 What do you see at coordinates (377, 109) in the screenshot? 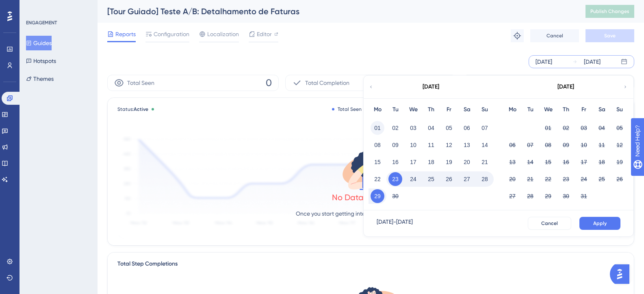
I see `div: Mo` at bounding box center [377, 109].